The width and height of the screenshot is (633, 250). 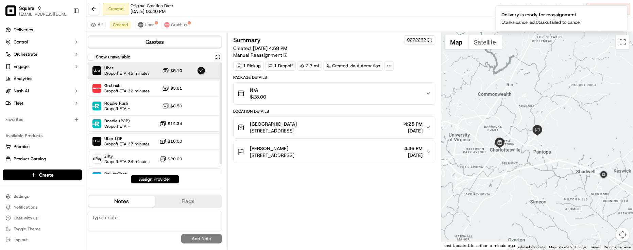 What do you see at coordinates (23, 79) in the screenshot?
I see `span: Analytics` at bounding box center [23, 79].